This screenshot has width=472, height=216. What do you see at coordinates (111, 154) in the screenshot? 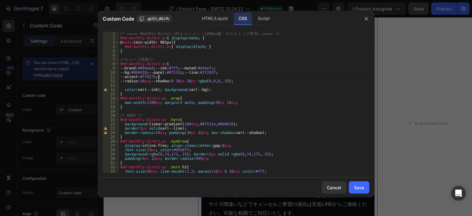
I see `div: 29` at bounding box center [111, 154].